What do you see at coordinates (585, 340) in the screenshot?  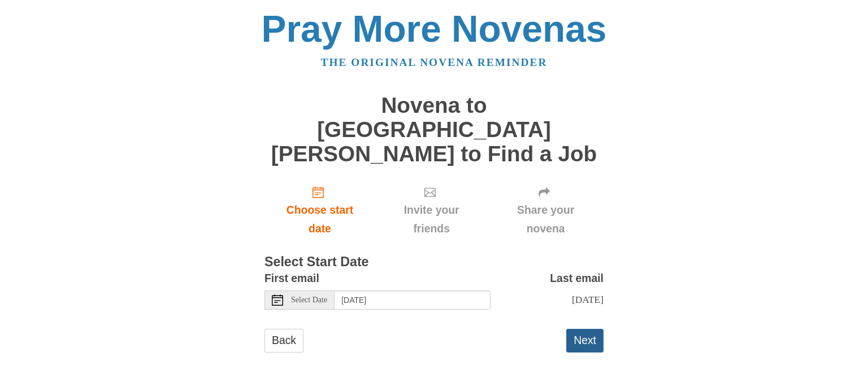 I see `button: Next` at bounding box center [585, 340].